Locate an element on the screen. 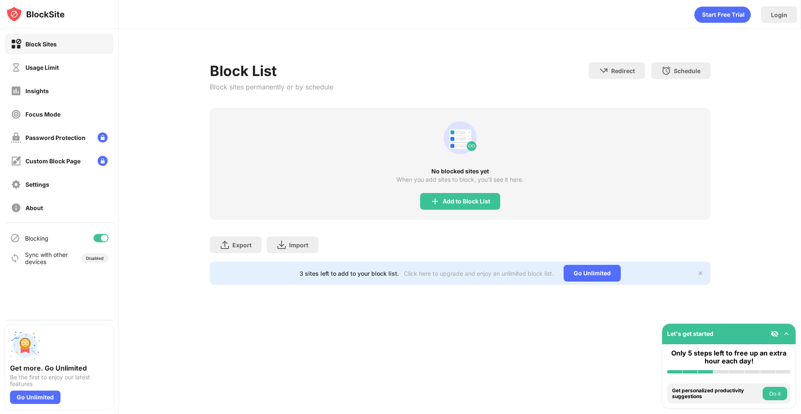 The height and width of the screenshot is (414, 801). img: push-unlimited.svg is located at coordinates (25, 345).